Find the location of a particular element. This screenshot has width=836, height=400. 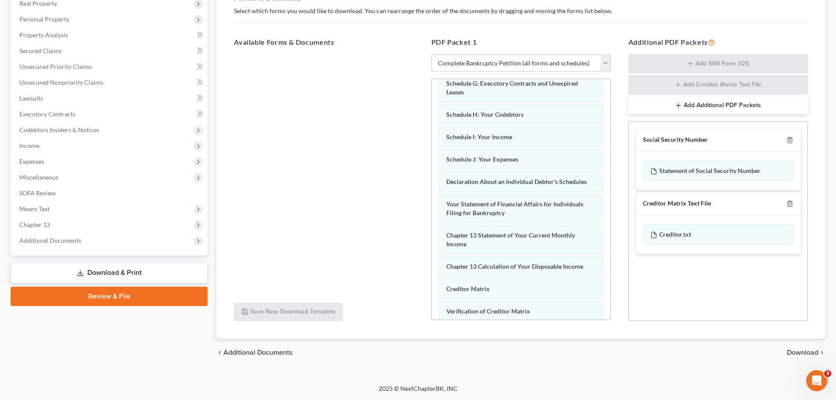

span: Chapter 13 is located at coordinates (35, 224).